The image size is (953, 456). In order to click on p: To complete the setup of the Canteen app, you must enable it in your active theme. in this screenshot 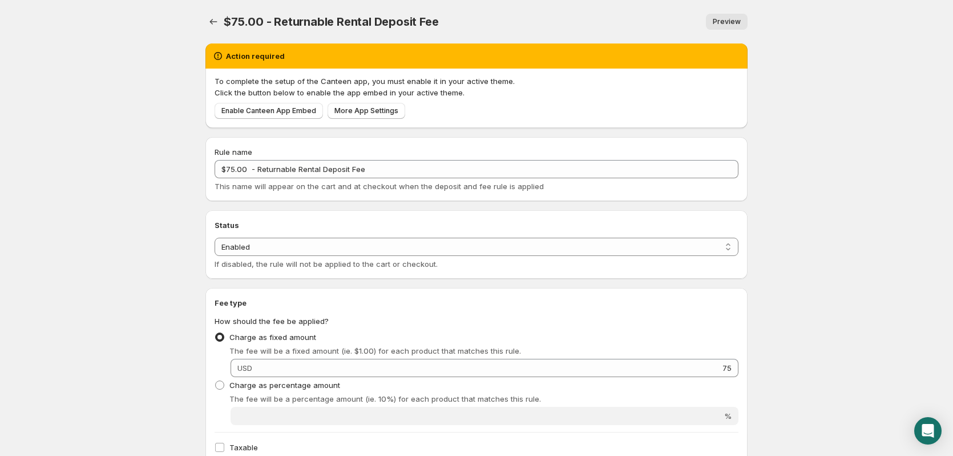, I will do `click(477, 81)`.